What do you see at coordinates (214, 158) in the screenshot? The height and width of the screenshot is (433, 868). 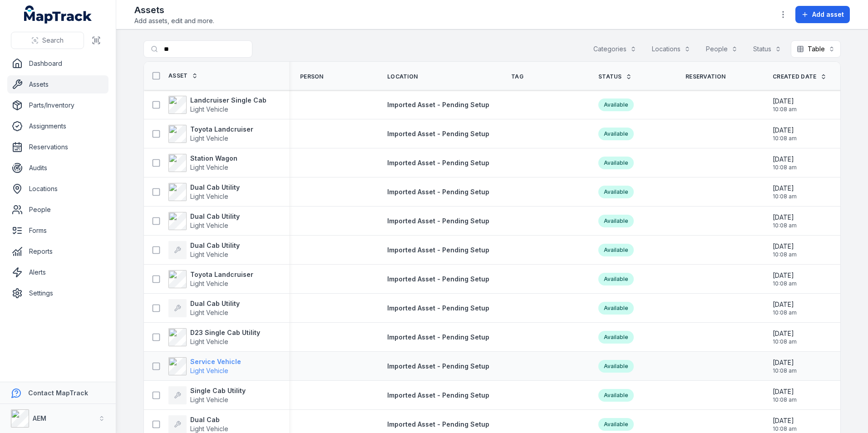 I see `strong: Station Wagon` at bounding box center [214, 158].